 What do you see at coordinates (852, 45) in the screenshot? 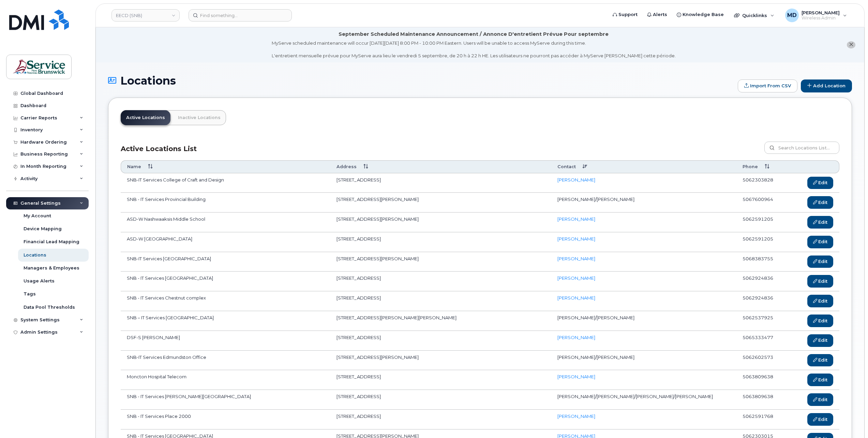
I see `button: close notification` at bounding box center [852, 45].